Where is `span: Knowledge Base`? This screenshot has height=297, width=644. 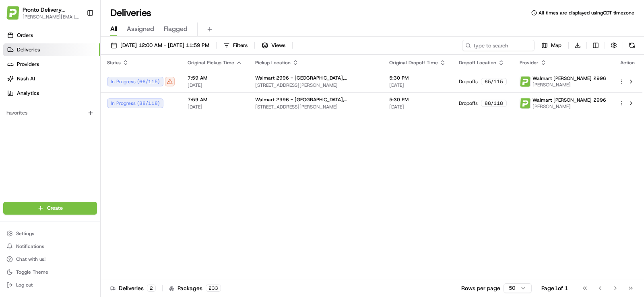
span: Knowledge Base is located at coordinates (39, 121).